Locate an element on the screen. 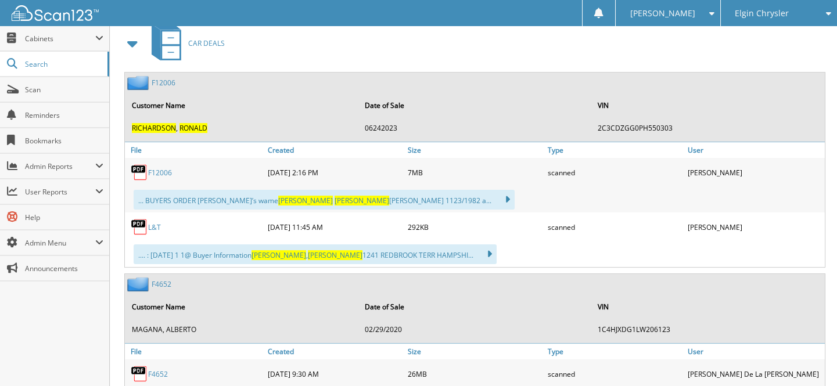 This screenshot has height=386, width=837. span: R O N A L D is located at coordinates (194, 128).